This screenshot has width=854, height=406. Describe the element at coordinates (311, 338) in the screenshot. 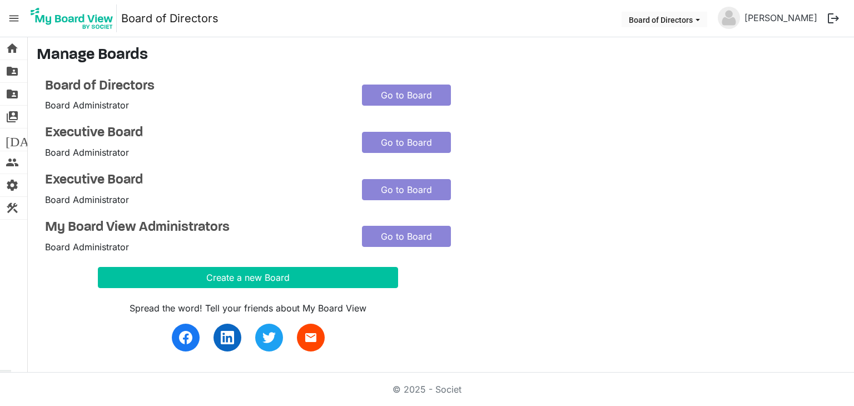

I see `a: email` at that location.